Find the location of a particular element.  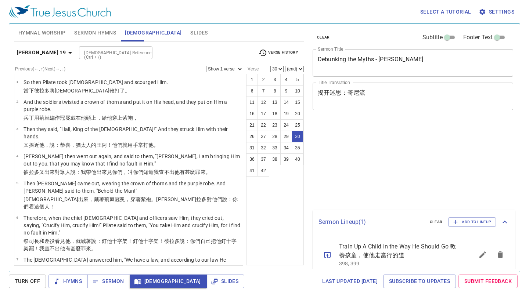

button: Turn Off is located at coordinates (27, 281).